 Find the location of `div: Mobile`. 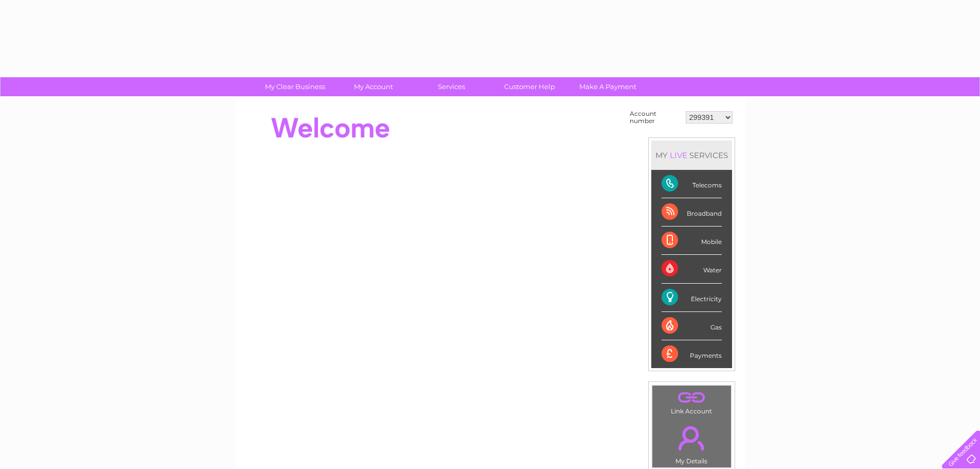

div: Mobile is located at coordinates (691, 241).